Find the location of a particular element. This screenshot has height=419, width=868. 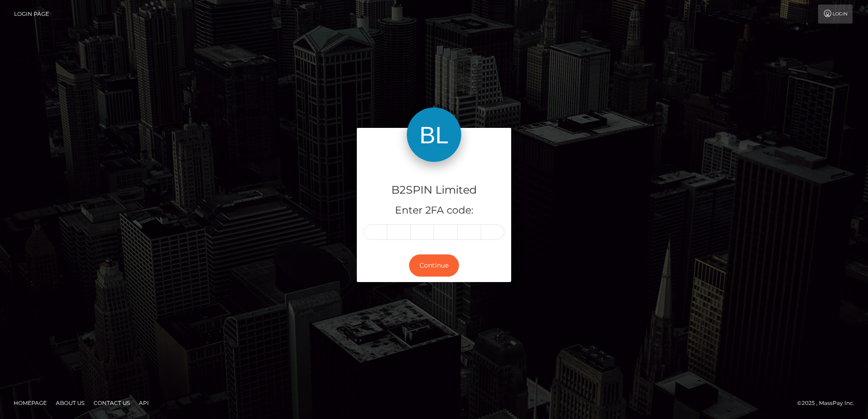

a: Login is located at coordinates (835, 14).